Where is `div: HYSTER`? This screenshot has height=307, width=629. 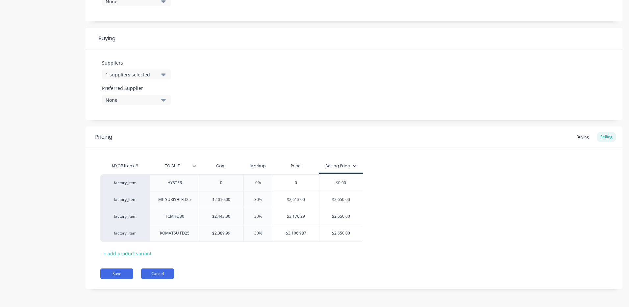 div: HYSTER is located at coordinates (175, 183).